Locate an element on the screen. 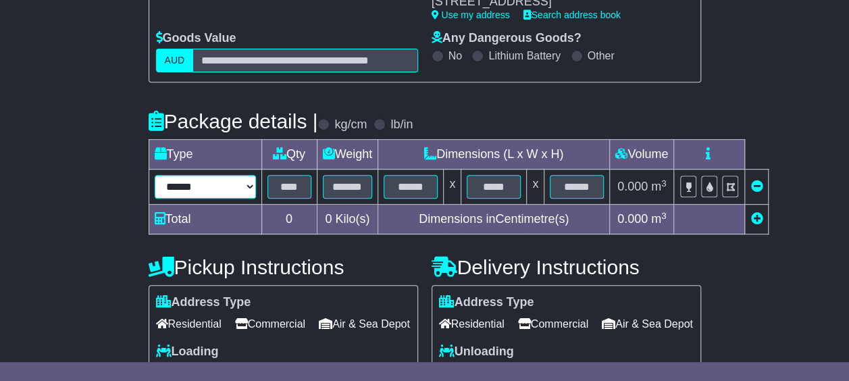  h4: Package details | is located at coordinates (233, 121).